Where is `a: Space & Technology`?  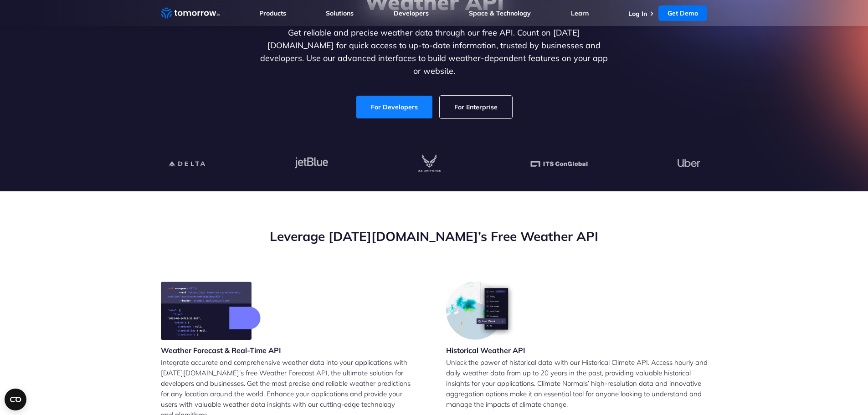 a: Space & Technology is located at coordinates (500, 13).